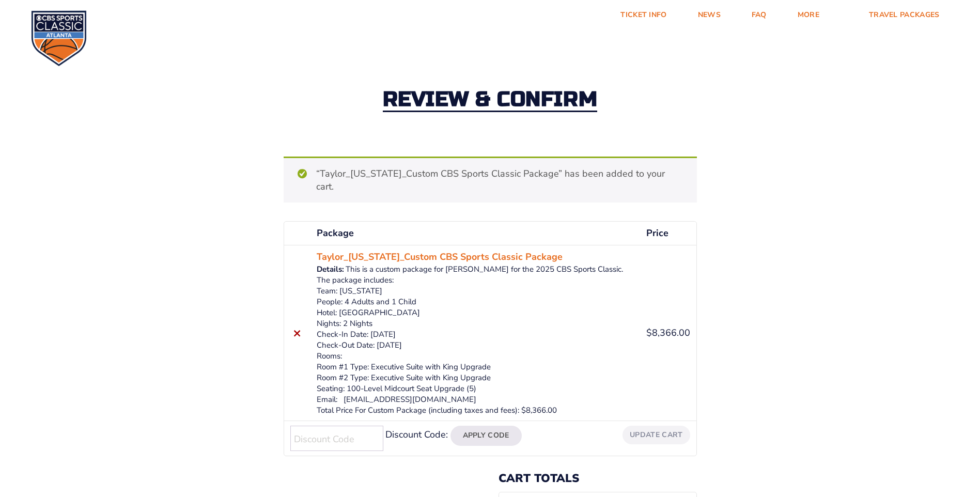 The height and width of the screenshot is (497, 980). I want to click on th: Price, so click(668, 233).